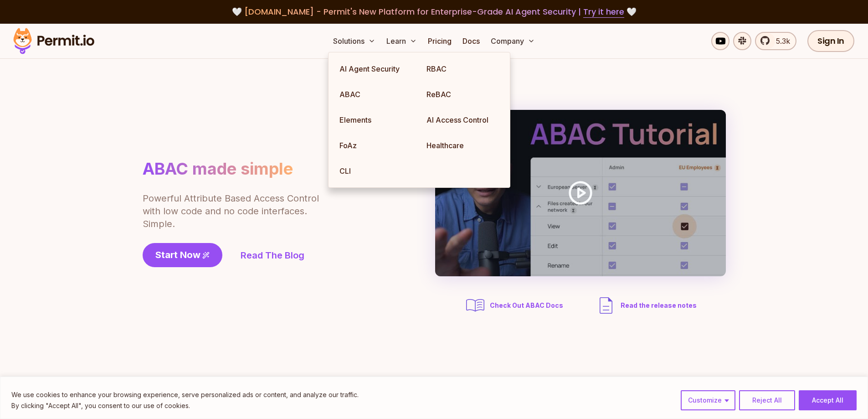 This screenshot has width=868, height=419. I want to click on button: Reject All, so click(767, 401).